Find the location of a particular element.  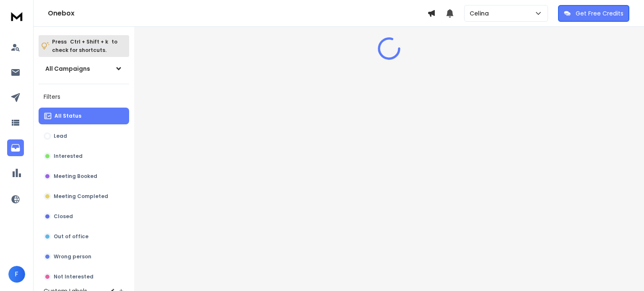

button: Closed is located at coordinates (84, 217).